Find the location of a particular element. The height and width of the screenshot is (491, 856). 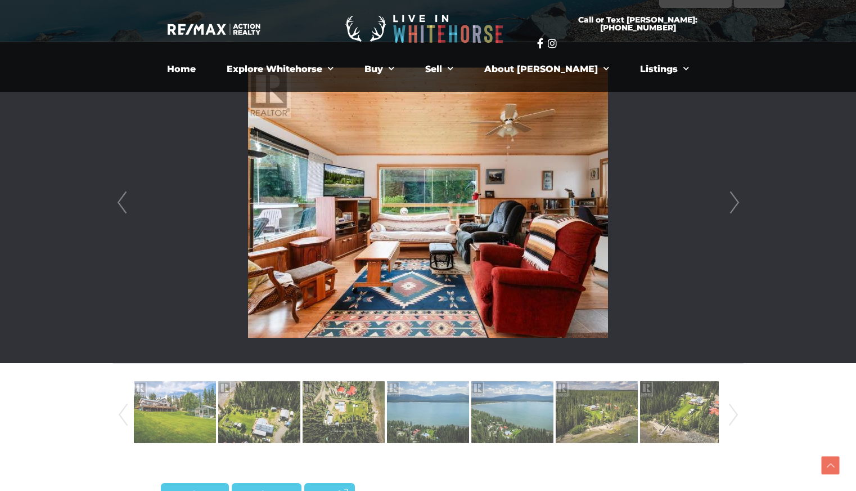

a: Buy is located at coordinates (379, 69).